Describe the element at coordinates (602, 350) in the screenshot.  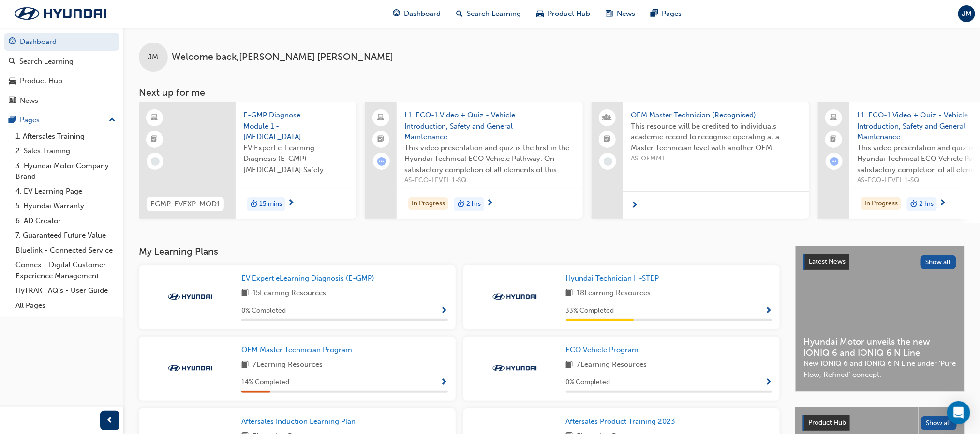
I see `span: ECO Vehicle Program` at that location.